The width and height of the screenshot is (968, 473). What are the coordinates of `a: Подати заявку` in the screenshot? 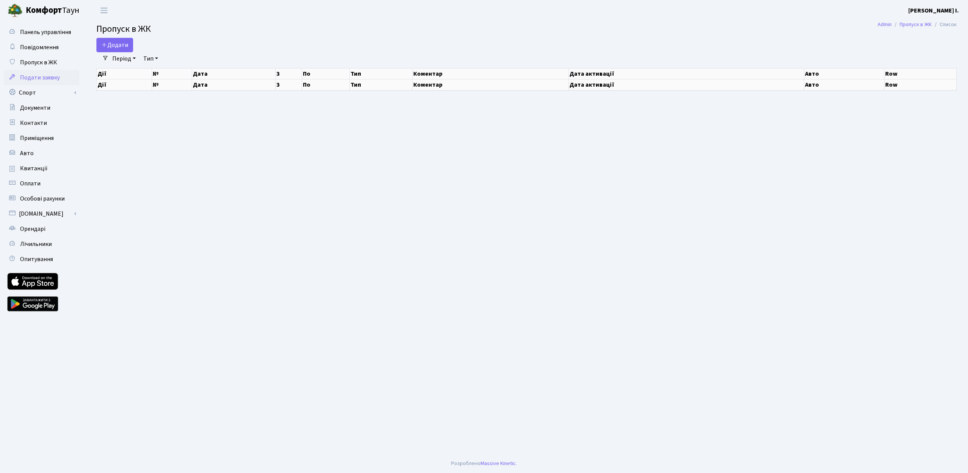 It's located at (42, 77).